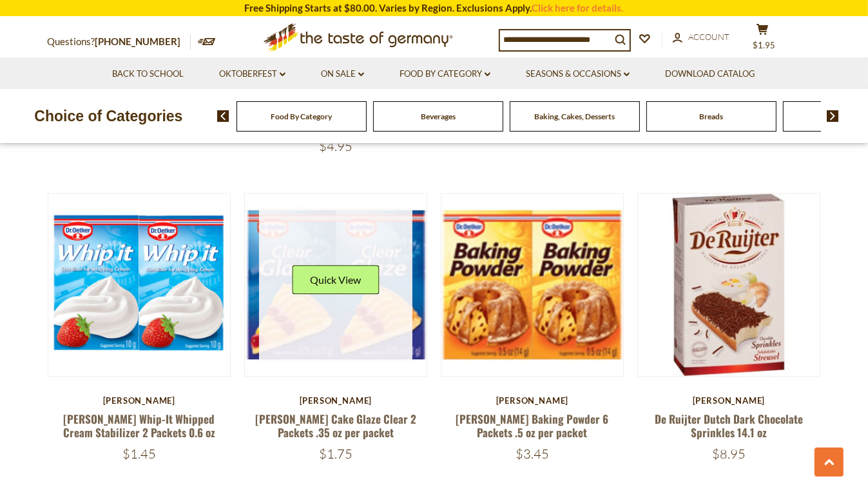 This screenshot has height=494, width=868. What do you see at coordinates (336, 145) in the screenshot?
I see `span: $4.95` at bounding box center [336, 145].